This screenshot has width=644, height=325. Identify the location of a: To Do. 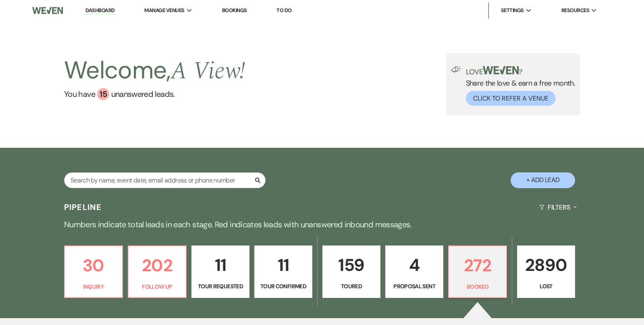
(284, 10).